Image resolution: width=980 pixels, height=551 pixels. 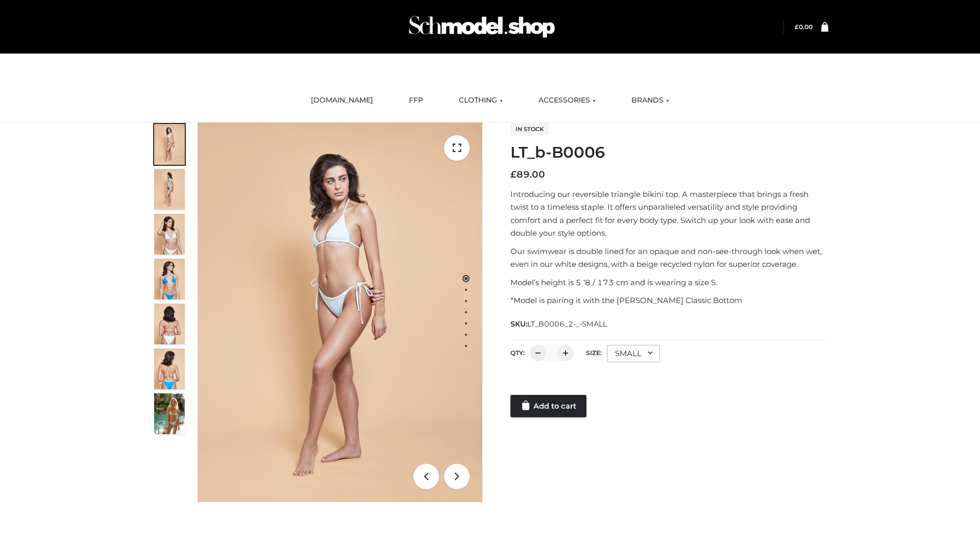 What do you see at coordinates (170, 145) in the screenshot?
I see `img: ArielClassicBikiniTop_CloudNine_AzureSky_OW114ECO_1-scaled.jpg` at bounding box center [170, 145].